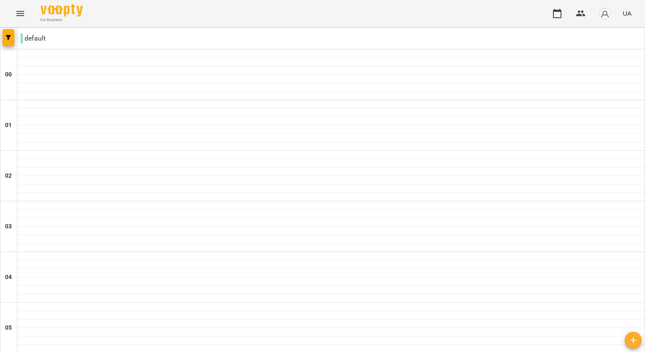 The height and width of the screenshot is (352, 645). Describe the element at coordinates (8, 176) in the screenshot. I see `h6: 02` at that location.